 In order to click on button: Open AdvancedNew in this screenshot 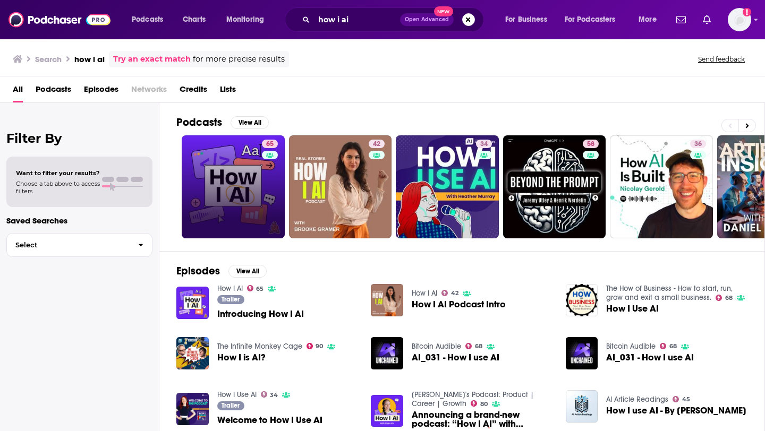, I will do `click(426, 20)`.